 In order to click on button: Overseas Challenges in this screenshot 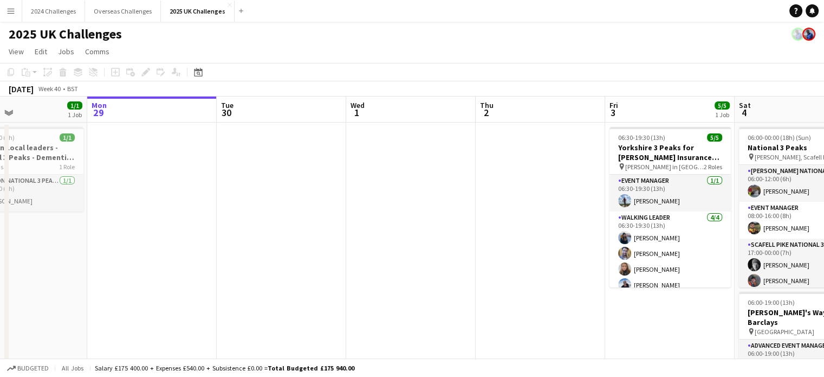, I will do `click(123, 11)`.